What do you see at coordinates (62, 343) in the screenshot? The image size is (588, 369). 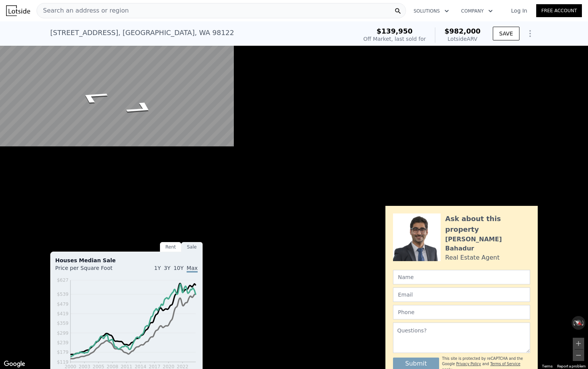 I see `tspan: $239` at bounding box center [62, 343].